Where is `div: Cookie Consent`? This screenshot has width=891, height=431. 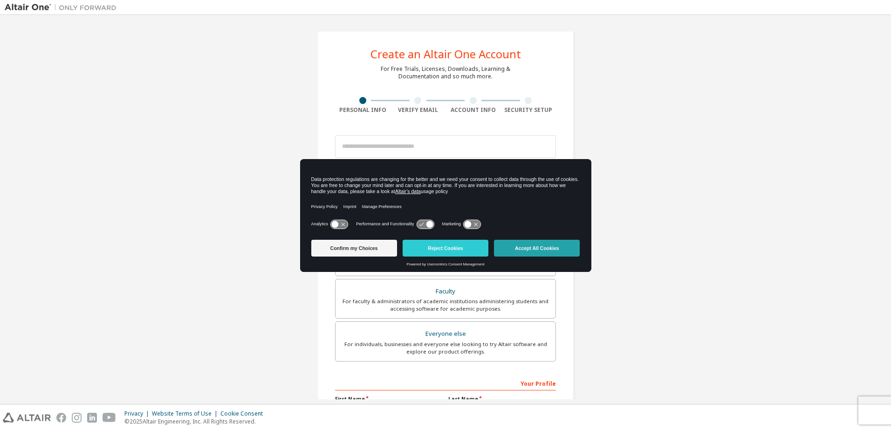 div: Cookie Consent is located at coordinates (244, 414).